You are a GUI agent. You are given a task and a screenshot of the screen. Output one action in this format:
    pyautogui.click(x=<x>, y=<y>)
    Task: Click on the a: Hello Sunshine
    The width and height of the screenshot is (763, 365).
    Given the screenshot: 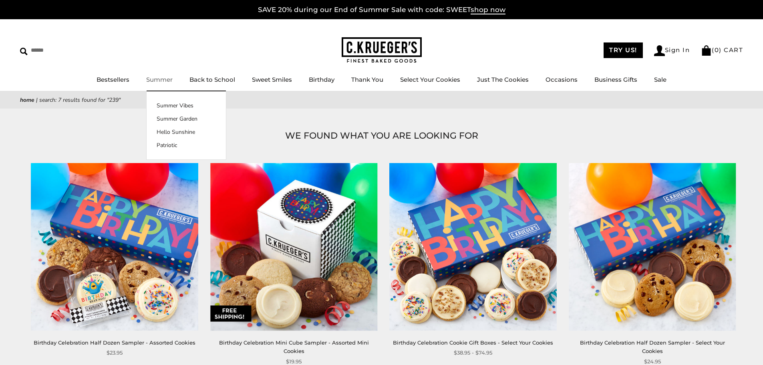 What is the action you would take?
    pyautogui.click(x=186, y=132)
    